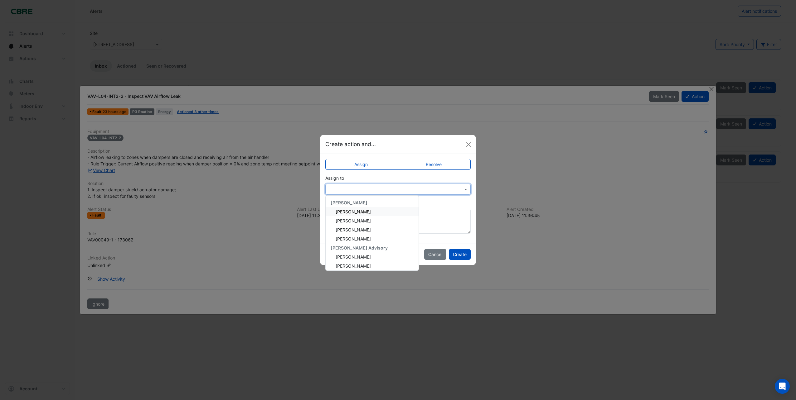  What do you see at coordinates (351, 144) in the screenshot?
I see `h5: Create action and...` at bounding box center [351, 144].